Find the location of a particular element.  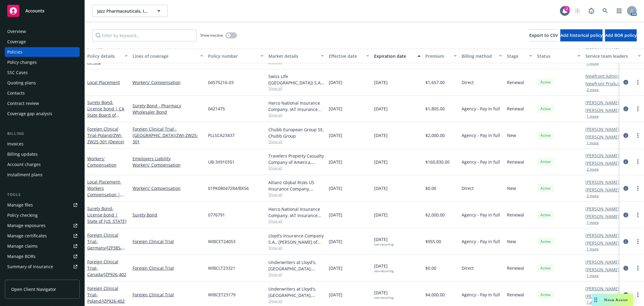

span: Accounts is located at coordinates (35, 11).